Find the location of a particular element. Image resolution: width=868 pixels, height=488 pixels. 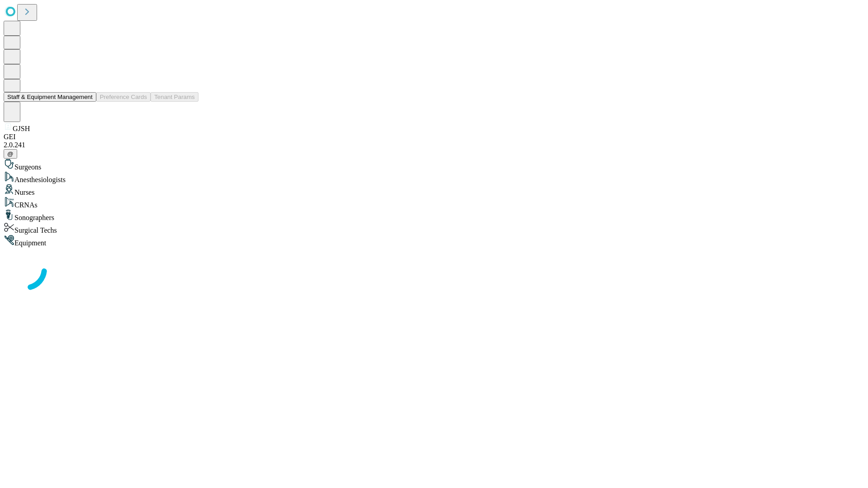

div: CRNAs is located at coordinates (434, 202).